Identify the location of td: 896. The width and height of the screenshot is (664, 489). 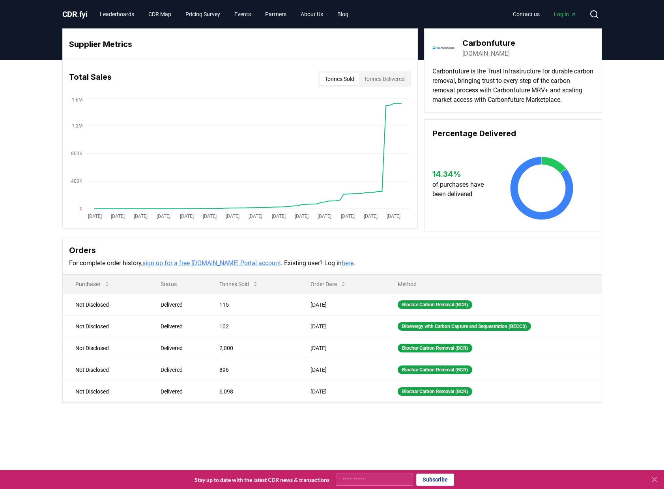
(253, 369).